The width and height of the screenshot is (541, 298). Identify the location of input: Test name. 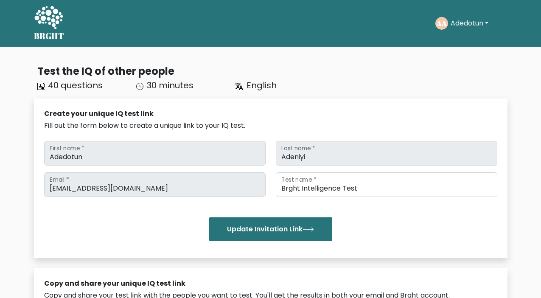
(387, 185).